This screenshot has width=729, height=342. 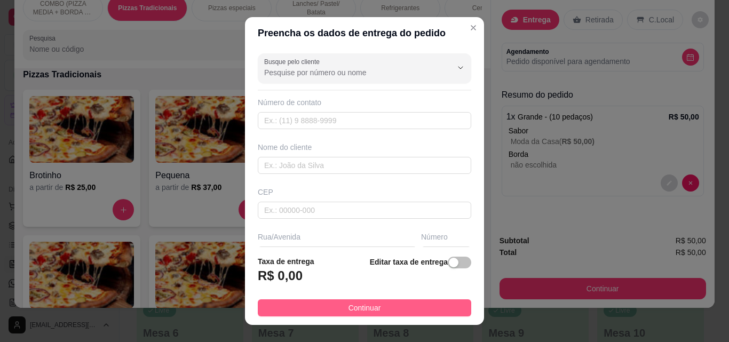 I want to click on button: Close, so click(x=473, y=28).